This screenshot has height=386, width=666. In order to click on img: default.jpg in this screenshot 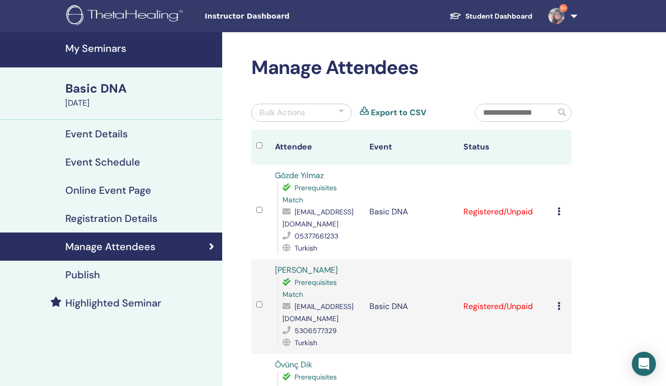, I will do `click(556, 16)`.